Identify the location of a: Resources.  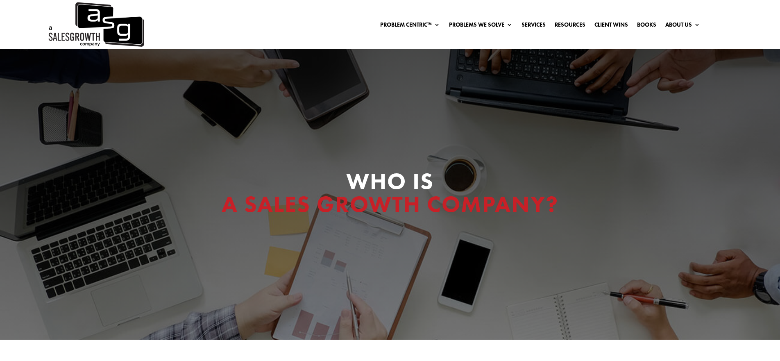
(570, 26).